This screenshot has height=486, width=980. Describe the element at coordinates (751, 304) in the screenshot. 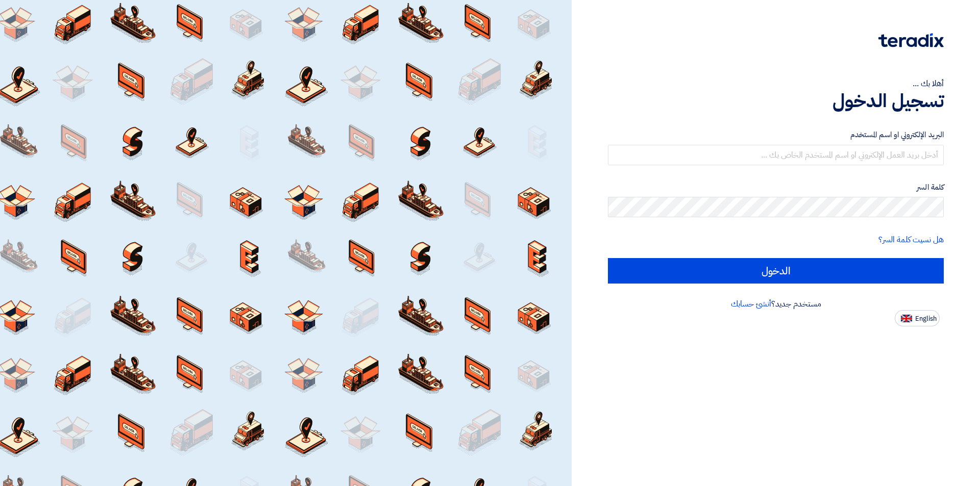

I see `a: أنشئ حسابك` at that location.